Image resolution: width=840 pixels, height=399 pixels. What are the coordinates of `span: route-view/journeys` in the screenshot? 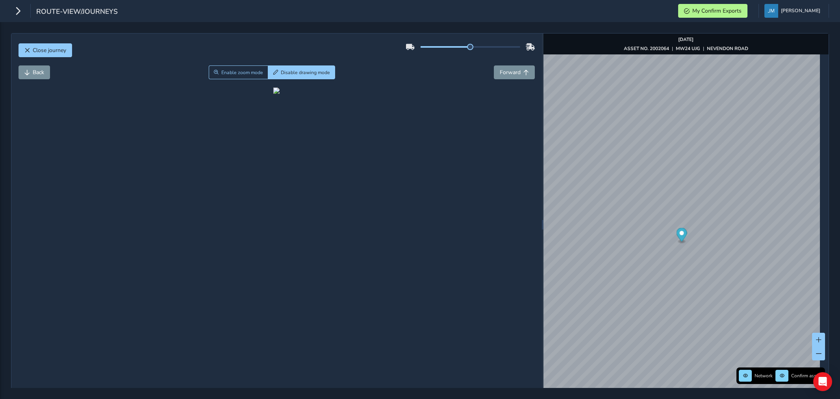 It's located at (77, 12).